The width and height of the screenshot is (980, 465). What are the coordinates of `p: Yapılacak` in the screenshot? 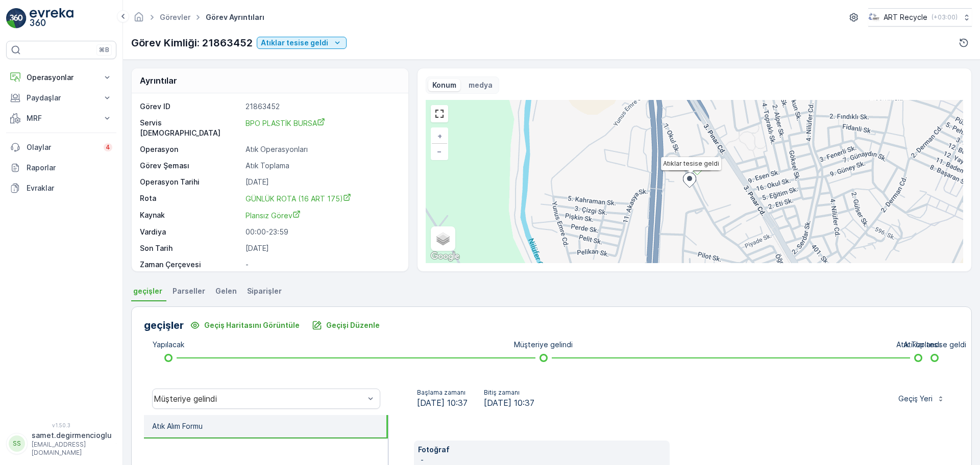 It's located at (168, 345).